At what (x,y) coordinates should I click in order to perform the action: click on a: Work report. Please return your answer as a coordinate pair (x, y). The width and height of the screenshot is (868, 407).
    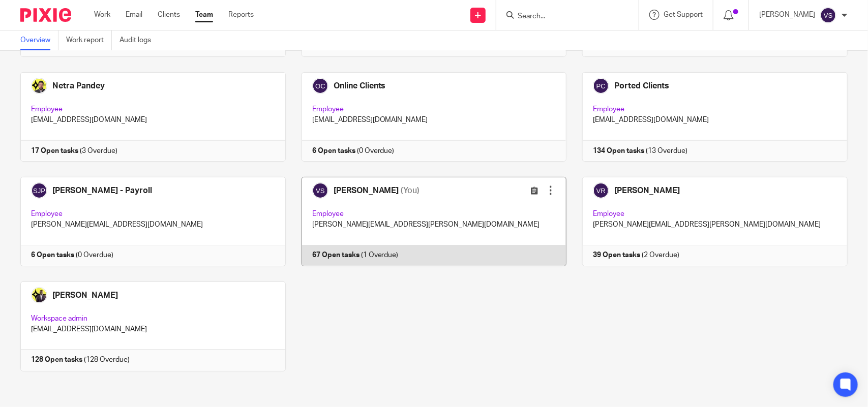
    Looking at the image, I should click on (89, 40).